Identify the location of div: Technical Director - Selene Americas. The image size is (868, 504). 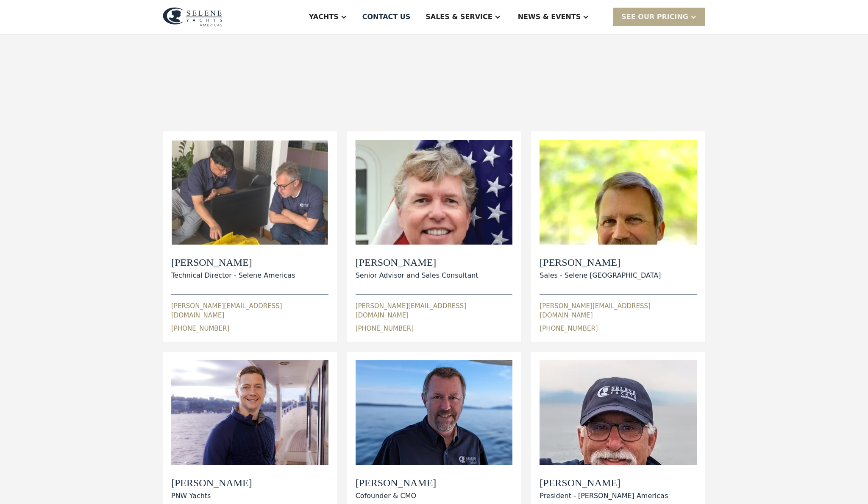
(233, 275).